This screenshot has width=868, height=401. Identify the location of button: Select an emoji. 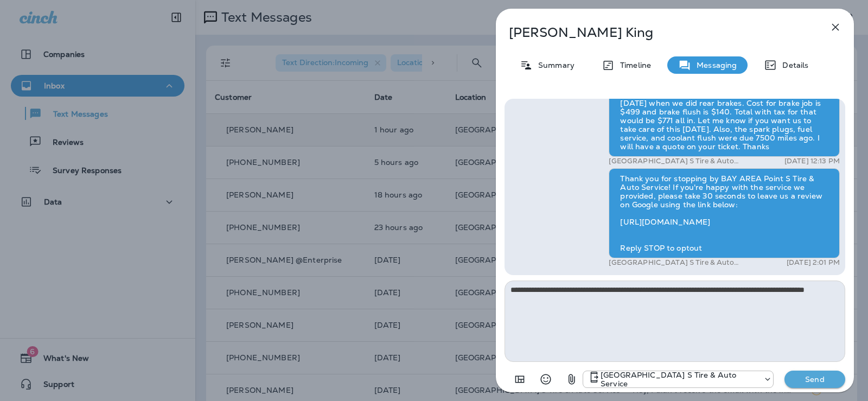
(546, 379).